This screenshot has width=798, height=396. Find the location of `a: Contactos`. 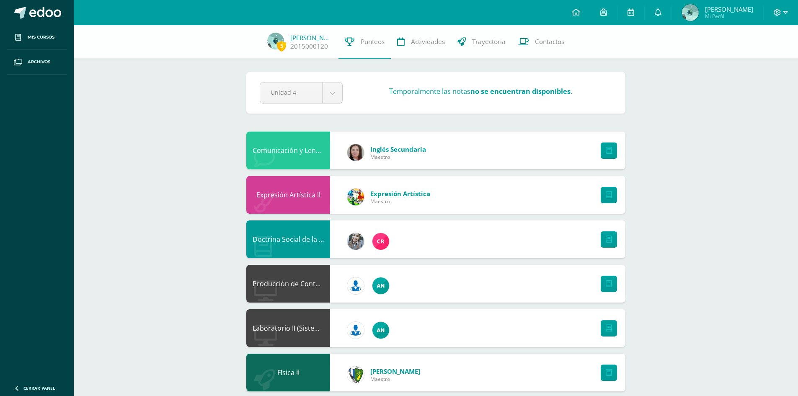

a: Contactos is located at coordinates (541, 42).